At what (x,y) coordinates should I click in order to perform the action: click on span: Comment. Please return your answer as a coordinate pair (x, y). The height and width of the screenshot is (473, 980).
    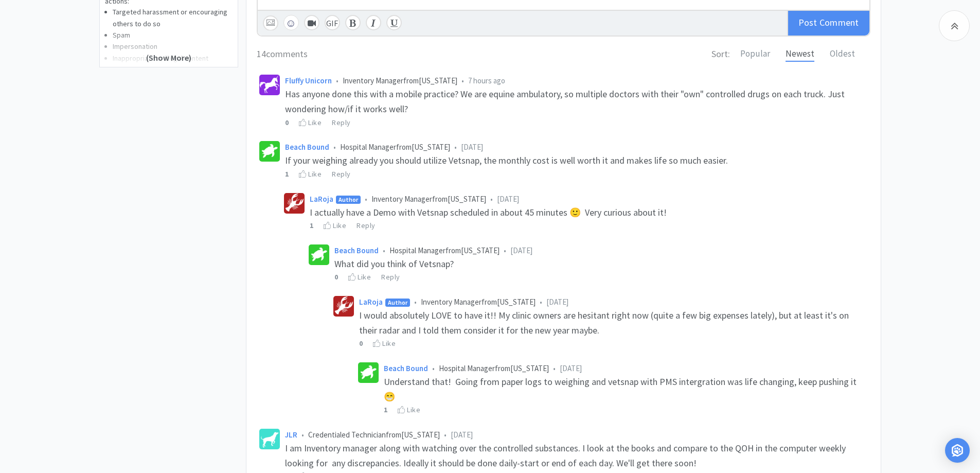
    Looking at the image, I should click on (839, 22).